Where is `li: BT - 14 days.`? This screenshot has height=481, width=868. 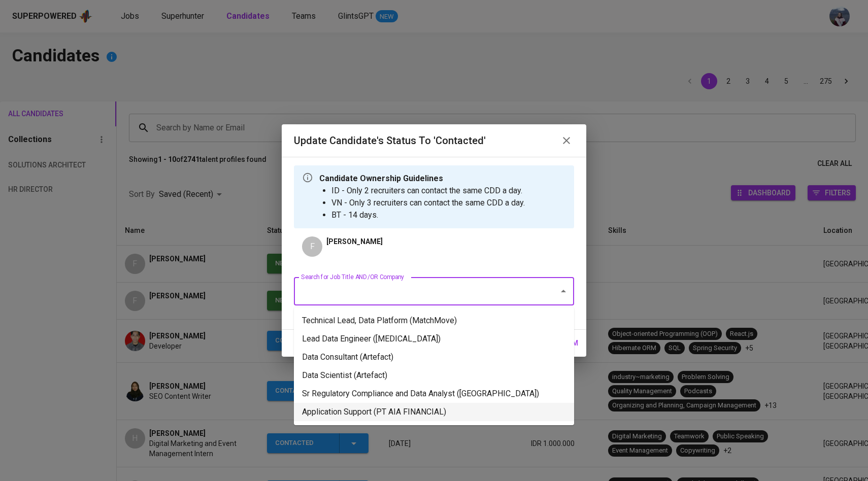
li: BT - 14 days. is located at coordinates (428, 215).